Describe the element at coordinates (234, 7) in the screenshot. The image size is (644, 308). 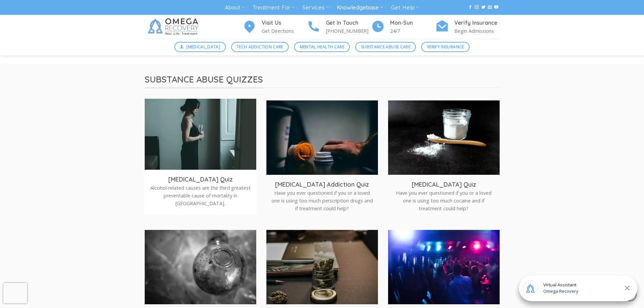
I see `a: About` at that location.